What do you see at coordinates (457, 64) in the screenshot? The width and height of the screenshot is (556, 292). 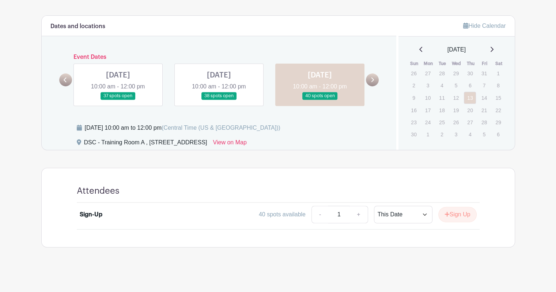 I see `th: Wed` at bounding box center [457, 64].